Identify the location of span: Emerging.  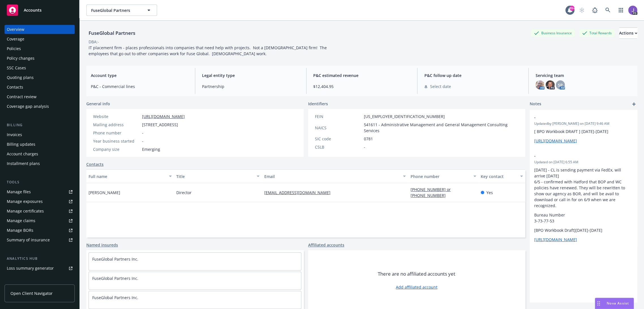
(151, 149).